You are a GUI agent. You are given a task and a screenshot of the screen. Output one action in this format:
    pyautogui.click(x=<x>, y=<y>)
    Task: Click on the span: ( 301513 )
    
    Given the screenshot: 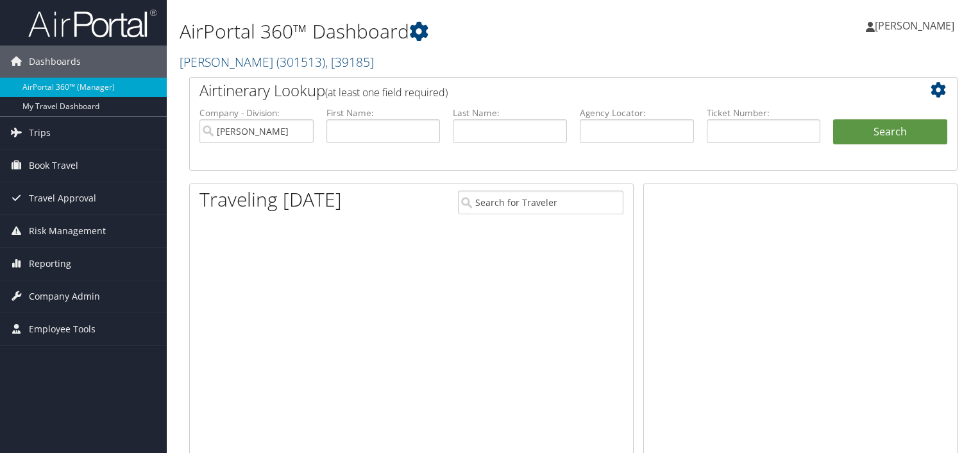 What is the action you would take?
    pyautogui.click(x=301, y=61)
    